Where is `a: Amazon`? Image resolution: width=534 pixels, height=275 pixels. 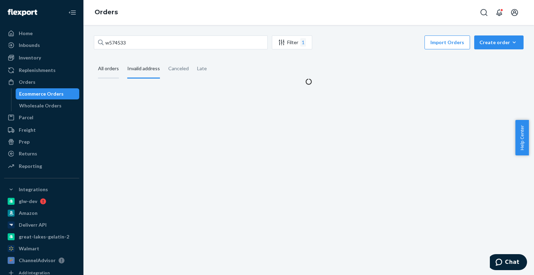
a: Amazon is located at coordinates (42, 213).